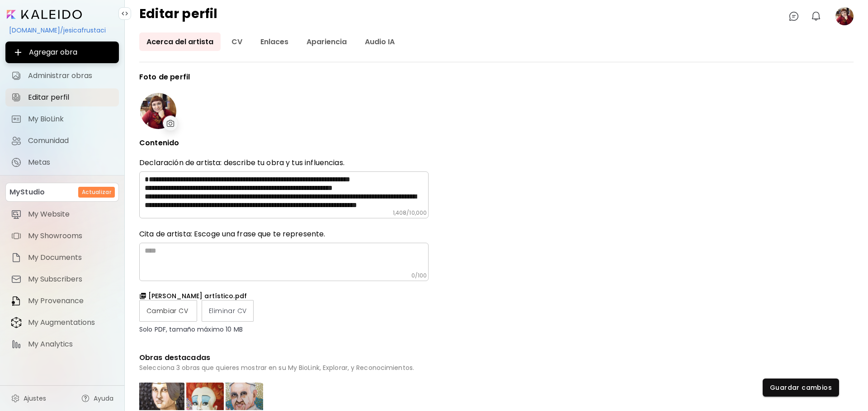 The image size is (868, 411). What do you see at coordinates (71, 214) in the screenshot?
I see `span: My Website` at bounding box center [71, 214].